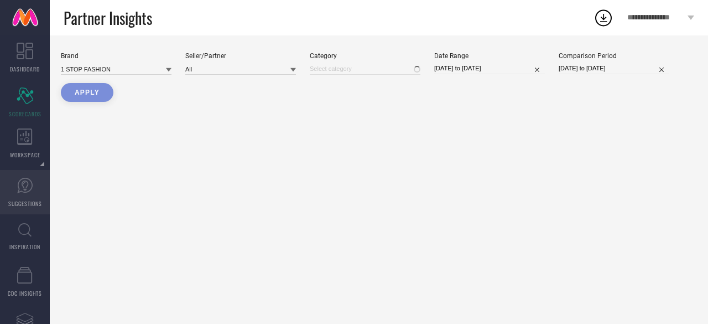  What do you see at coordinates (25, 293) in the screenshot?
I see `span: CDC INSIGHTS` at bounding box center [25, 293].